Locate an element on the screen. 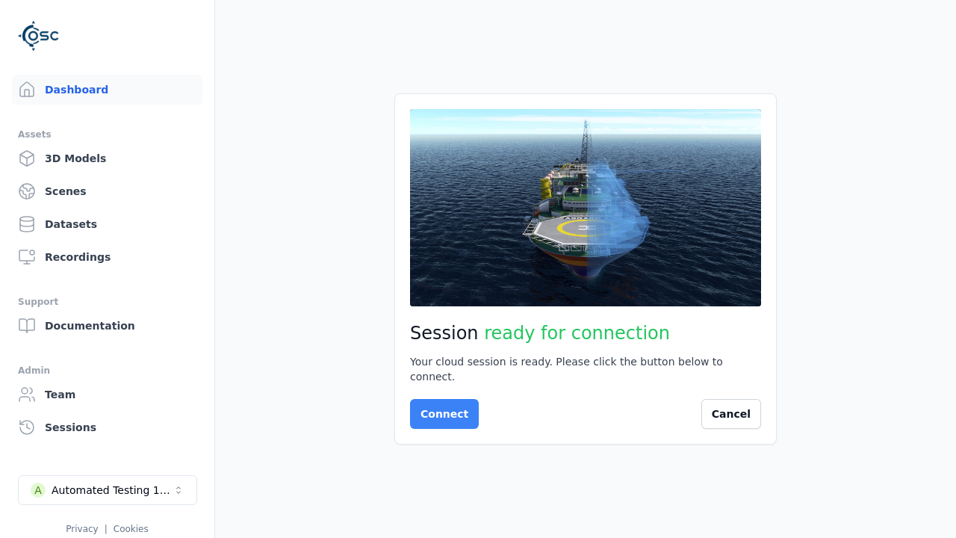 The width and height of the screenshot is (956, 538). a: Dashboard is located at coordinates (107, 90).